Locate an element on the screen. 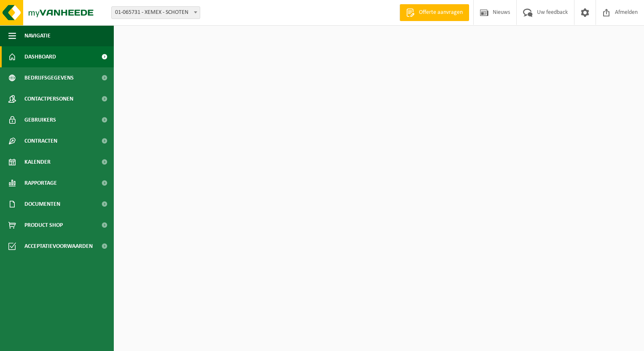 The width and height of the screenshot is (644, 351). span: Navigatie is located at coordinates (38, 36).